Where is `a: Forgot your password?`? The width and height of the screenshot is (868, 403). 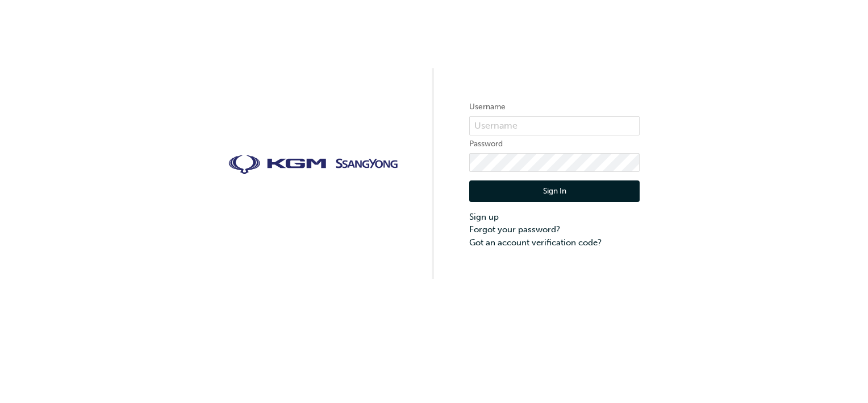 a: Forgot your password? is located at coordinates (555, 229).